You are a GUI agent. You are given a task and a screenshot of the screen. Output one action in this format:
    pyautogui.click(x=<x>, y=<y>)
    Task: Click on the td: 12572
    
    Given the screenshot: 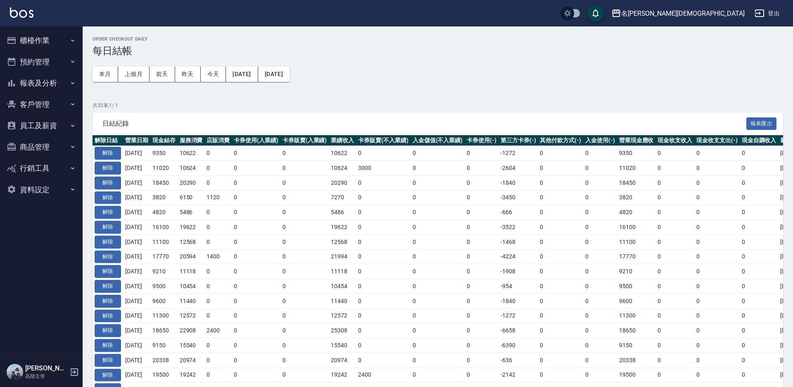 What is the action you would take?
    pyautogui.click(x=191, y=316)
    